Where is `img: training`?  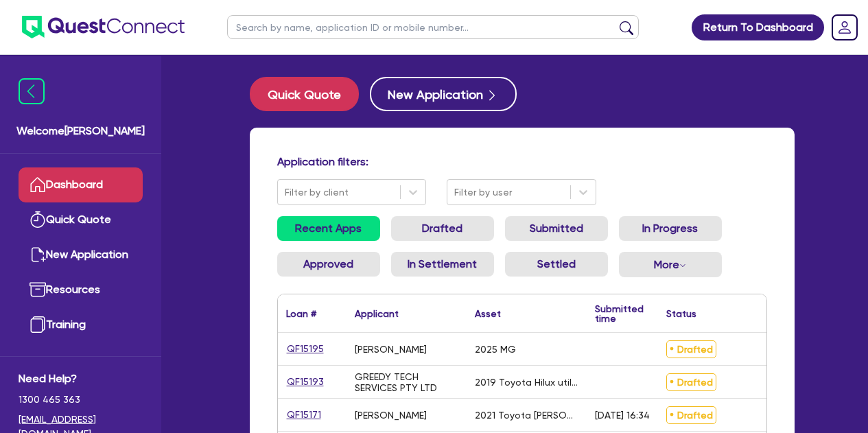 img: training is located at coordinates (38, 325).